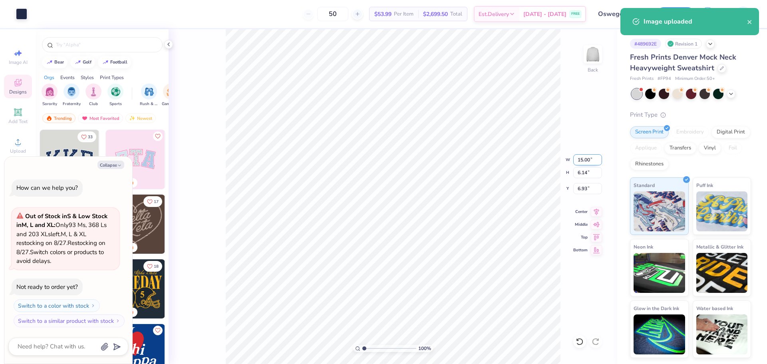  I want to click on span: Total, so click(456, 14).